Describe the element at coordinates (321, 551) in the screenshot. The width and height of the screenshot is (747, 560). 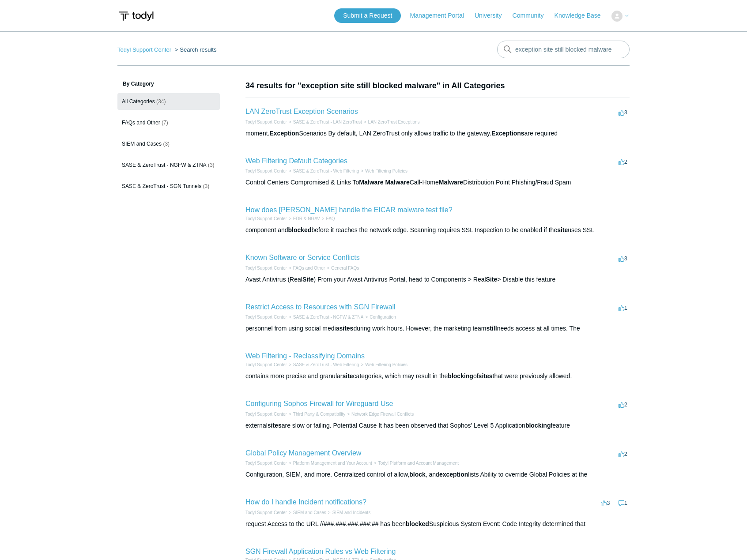
I see `a: SGN Firewall Application Rules vs Web Filtering` at that location.